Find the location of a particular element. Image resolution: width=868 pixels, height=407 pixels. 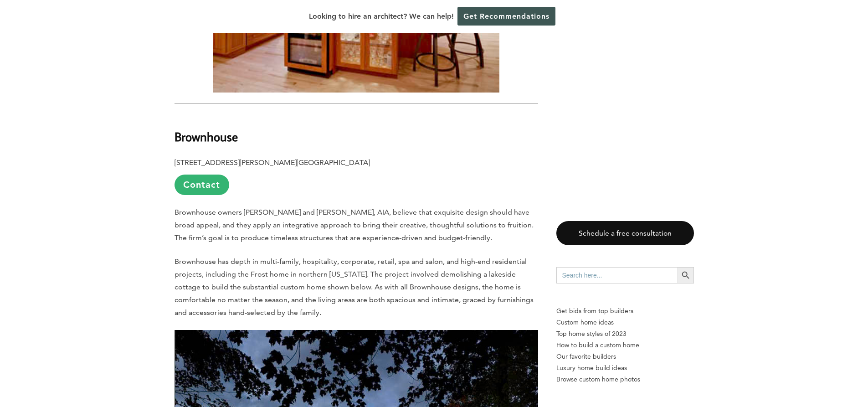

span: Brownhouse has depth in multi-family, hospitality, corporate, retail, spa and salon, and high-end... is located at coordinates (354, 286).